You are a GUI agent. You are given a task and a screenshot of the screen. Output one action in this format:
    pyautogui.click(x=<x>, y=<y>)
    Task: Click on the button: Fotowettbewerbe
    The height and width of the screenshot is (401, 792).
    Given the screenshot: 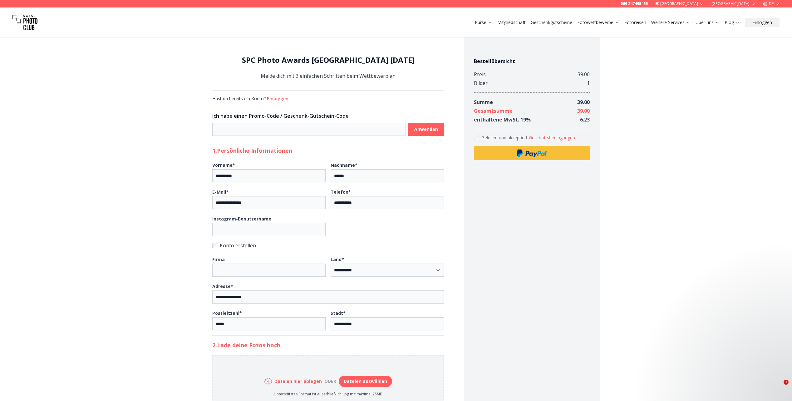 What is the action you would take?
    pyautogui.click(x=598, y=22)
    